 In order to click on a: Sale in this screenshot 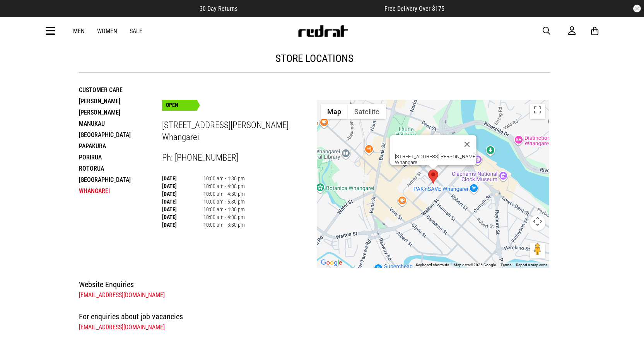, I will do `click(136, 31)`.